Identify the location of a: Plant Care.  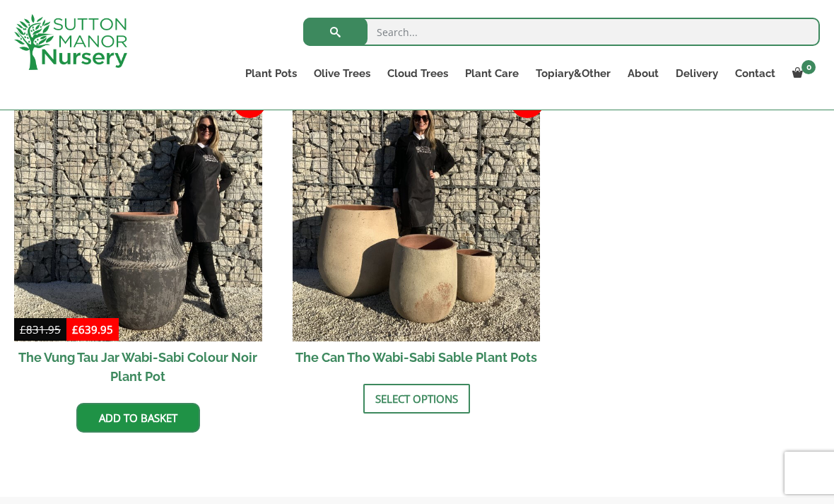
(492, 73).